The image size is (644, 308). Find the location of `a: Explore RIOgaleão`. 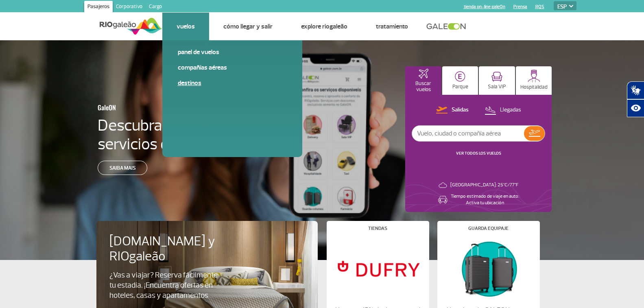

a: Explore RIOgaleão is located at coordinates (324, 26).